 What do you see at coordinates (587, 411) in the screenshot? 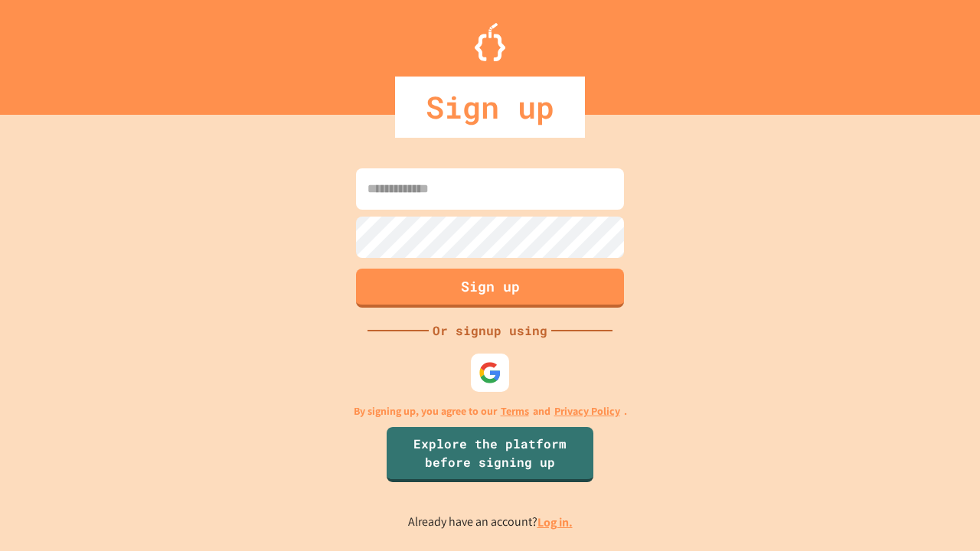
I see `a: Privacy Policy` at bounding box center [587, 411].